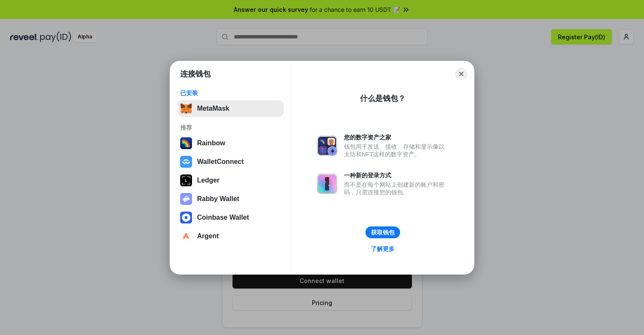  I want to click on div: WalletConnect, so click(220, 162).